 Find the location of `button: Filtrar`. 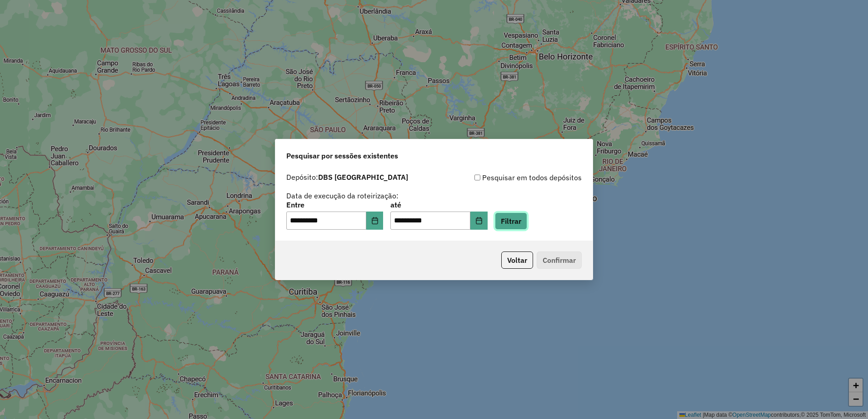

button: Filtrar is located at coordinates (511, 221).